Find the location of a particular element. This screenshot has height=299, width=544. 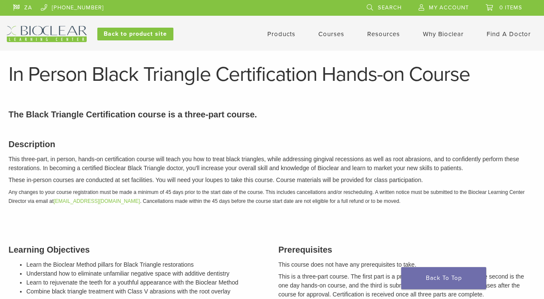

p: The Black Triangle Certification course is a three-part course. is located at coordinates (272, 114).